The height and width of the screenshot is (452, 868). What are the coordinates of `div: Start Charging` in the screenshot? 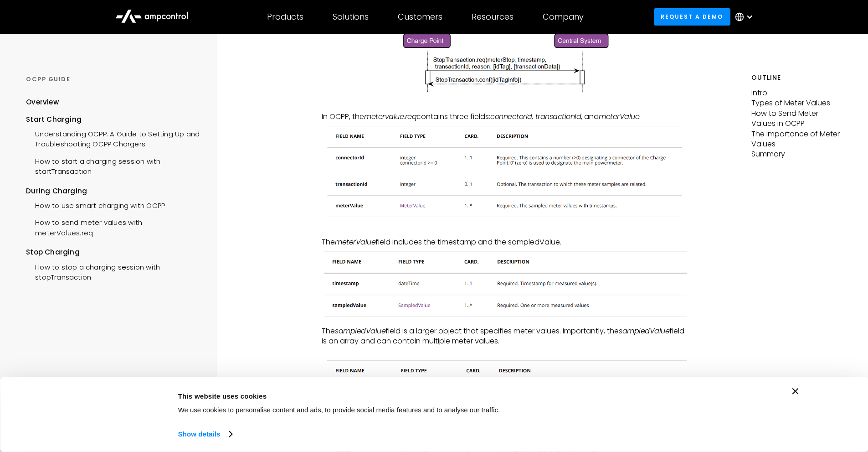 It's located at (113, 120).